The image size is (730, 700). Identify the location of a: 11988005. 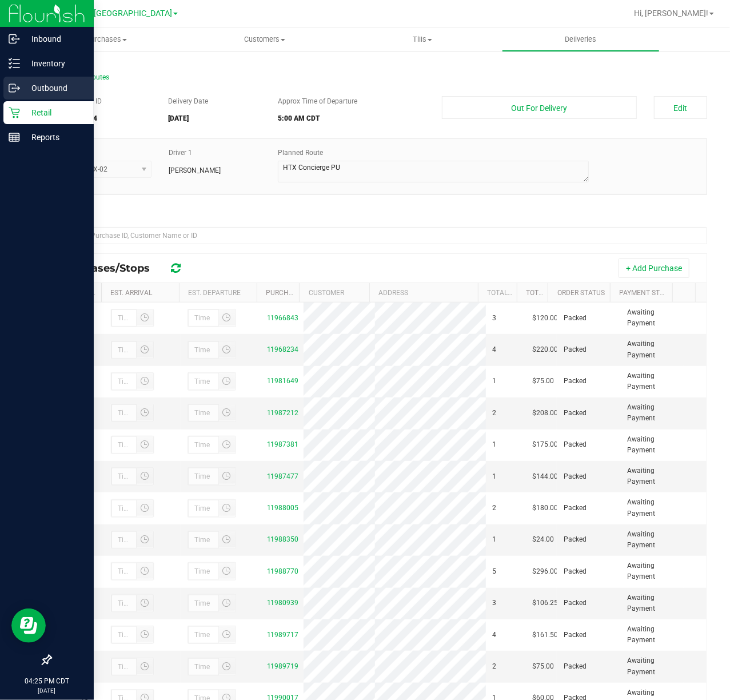
(283, 508).